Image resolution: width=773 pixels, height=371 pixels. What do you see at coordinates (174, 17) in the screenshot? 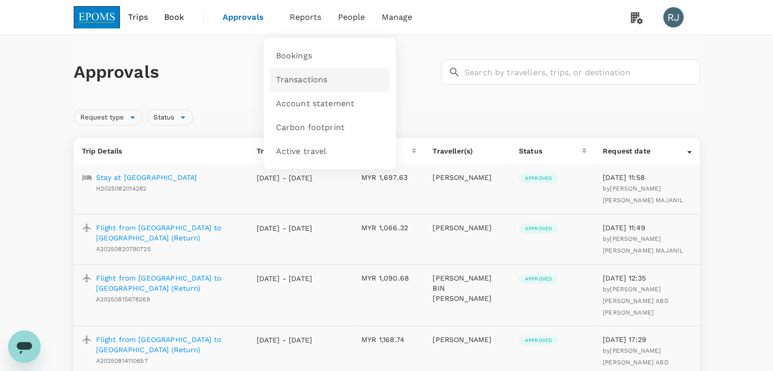
I see `span: Book` at bounding box center [174, 17].